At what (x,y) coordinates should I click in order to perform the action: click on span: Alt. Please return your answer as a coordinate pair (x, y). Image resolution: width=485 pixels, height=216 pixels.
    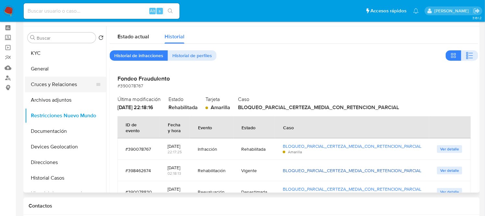
    Looking at the image, I should click on (153, 11).